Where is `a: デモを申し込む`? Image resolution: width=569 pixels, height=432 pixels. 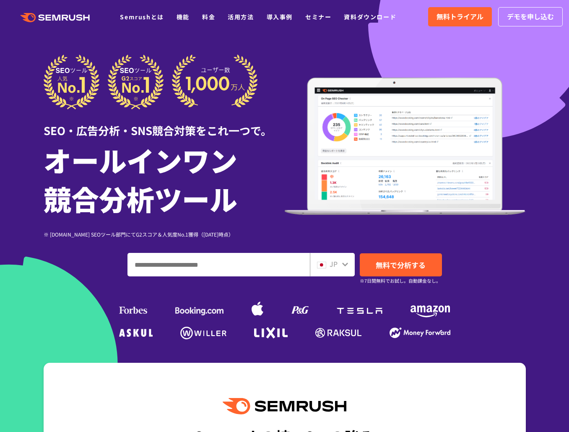
a: デモを申し込む is located at coordinates (531, 17).